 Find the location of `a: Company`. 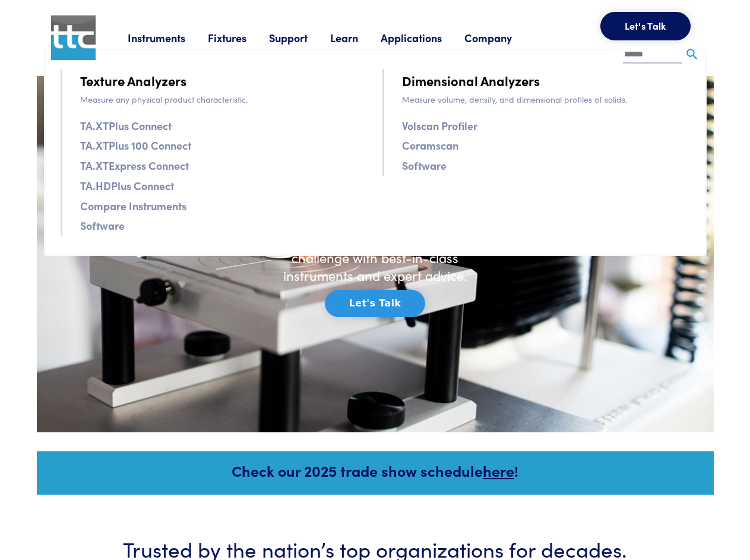

a: Company is located at coordinates (499, 37).